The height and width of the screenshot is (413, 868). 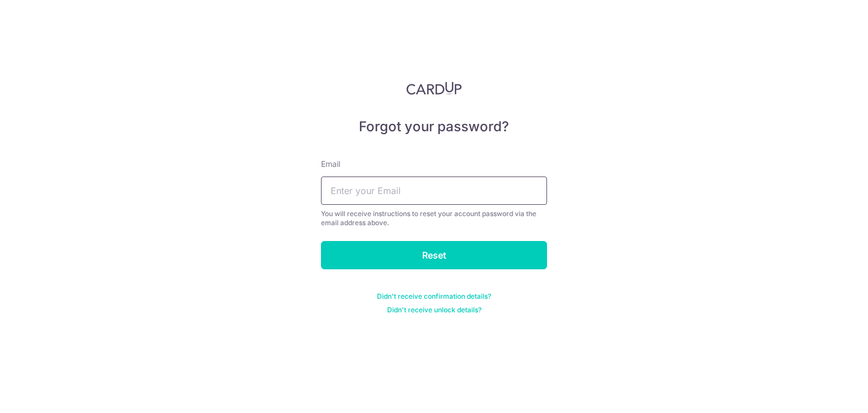 I want to click on input: Reset, so click(x=434, y=255).